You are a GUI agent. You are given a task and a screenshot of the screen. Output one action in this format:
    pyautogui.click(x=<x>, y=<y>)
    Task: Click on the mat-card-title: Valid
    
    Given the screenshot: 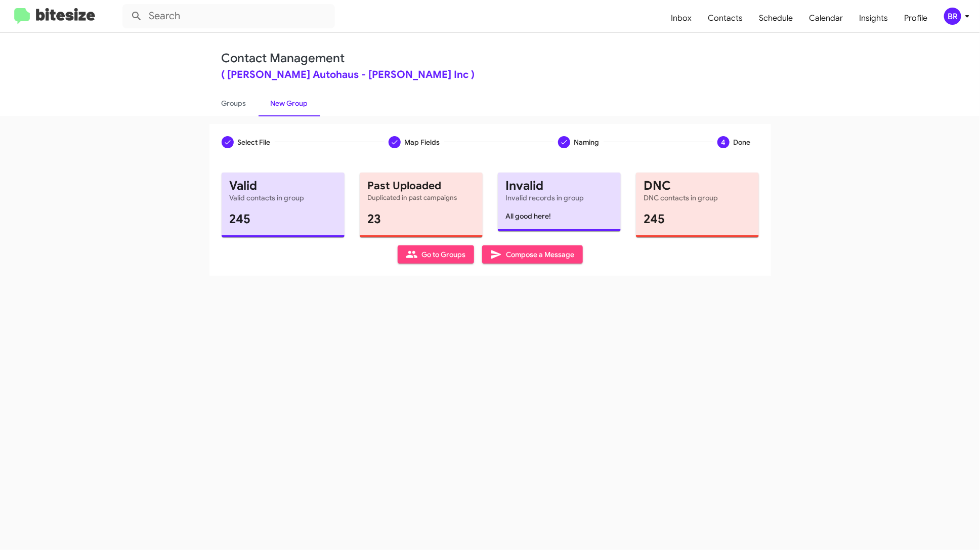 What is the action you would take?
    pyautogui.click(x=283, y=186)
    